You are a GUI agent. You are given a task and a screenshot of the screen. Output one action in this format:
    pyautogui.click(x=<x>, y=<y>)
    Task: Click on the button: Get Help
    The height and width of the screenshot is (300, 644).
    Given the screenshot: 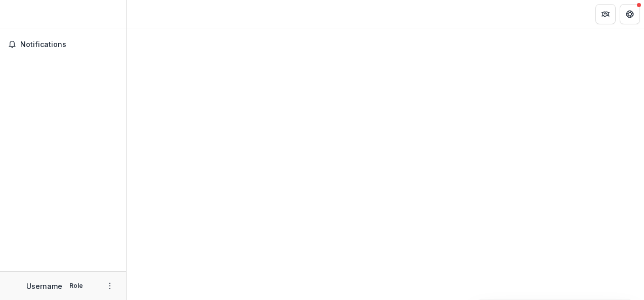 What is the action you would take?
    pyautogui.click(x=630, y=14)
    